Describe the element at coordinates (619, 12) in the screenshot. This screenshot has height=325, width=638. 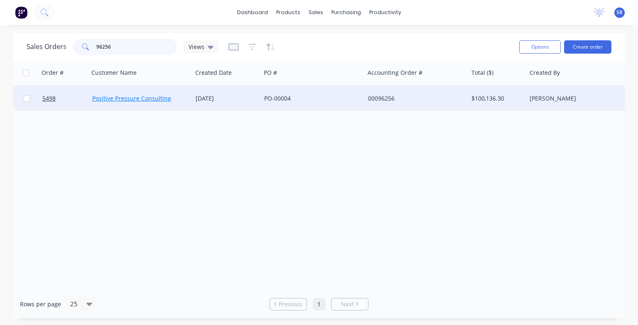
I see `span: SR` at that location.